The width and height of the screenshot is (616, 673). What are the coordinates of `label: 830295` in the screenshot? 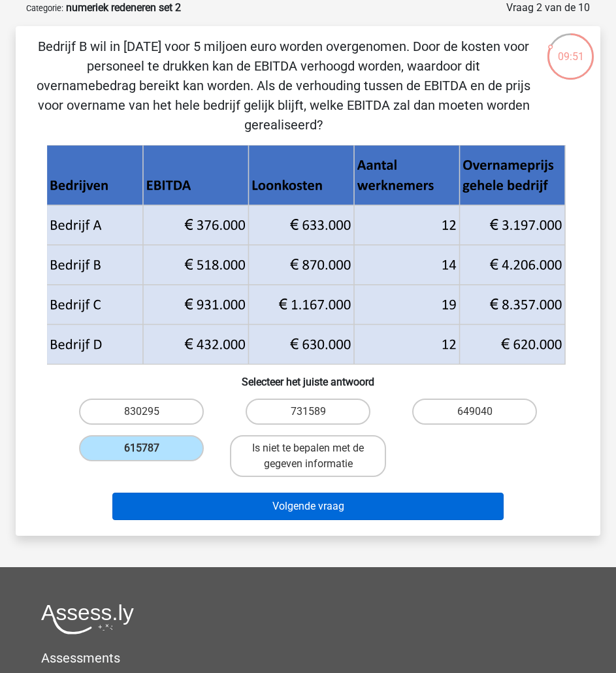 It's located at (141, 411).